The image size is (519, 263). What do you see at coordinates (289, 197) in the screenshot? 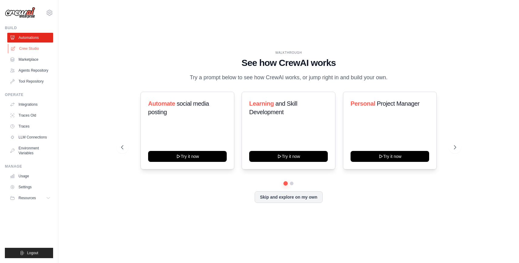
I see `button: Skip and explore on my own` at bounding box center [289, 197].